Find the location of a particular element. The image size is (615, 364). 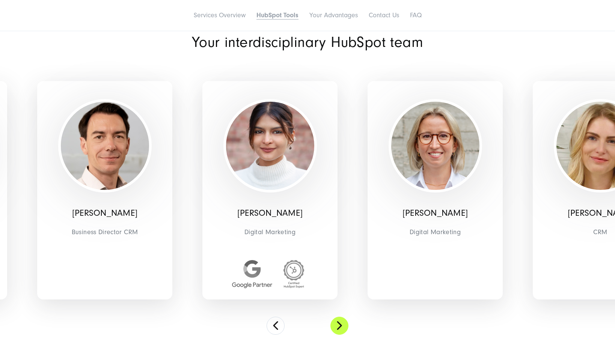

a: HubSpot Tools is located at coordinates (277, 15).